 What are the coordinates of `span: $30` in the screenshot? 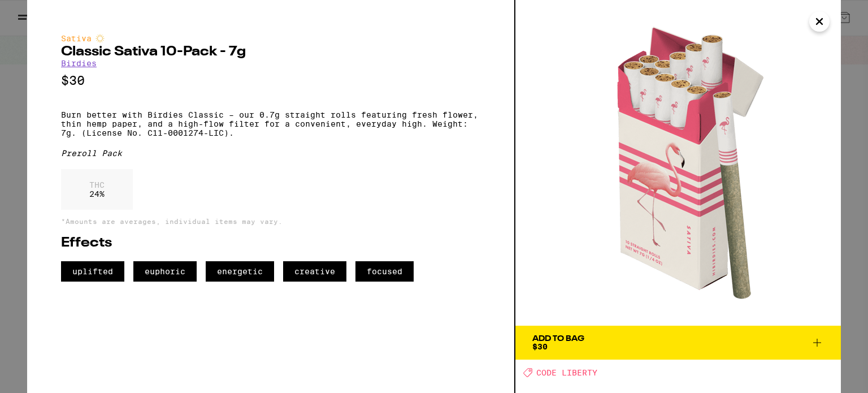 It's located at (540, 347).